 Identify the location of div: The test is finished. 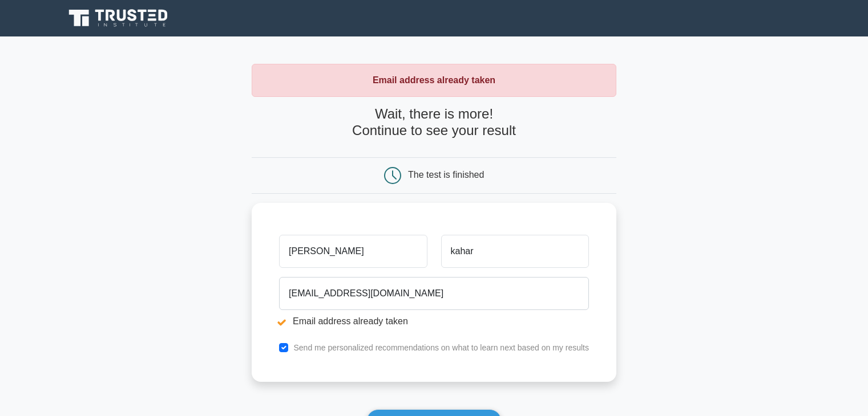
(445, 175).